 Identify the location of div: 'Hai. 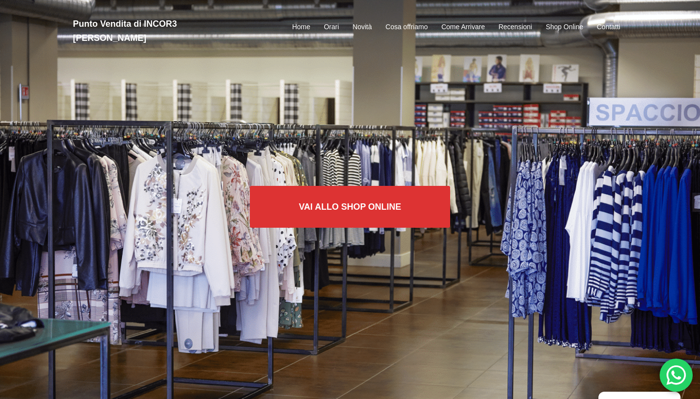
(676, 375).